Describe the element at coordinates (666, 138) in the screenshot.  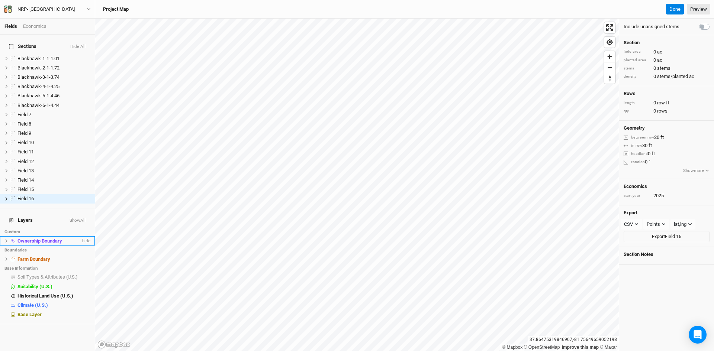
I see `div: 20` at that location.